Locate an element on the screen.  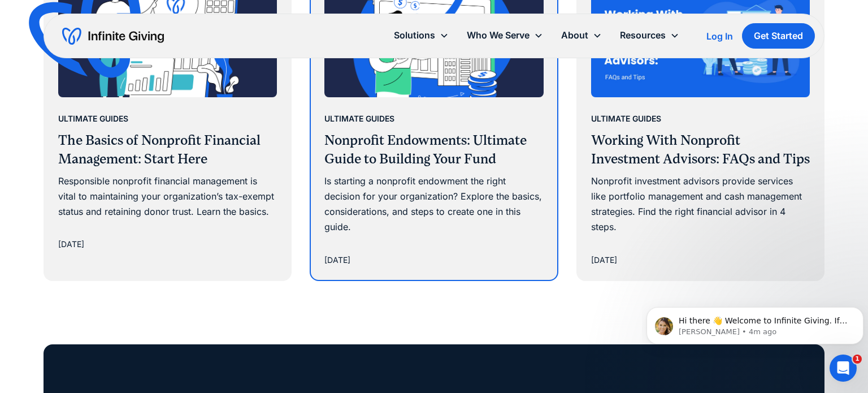
h3: Nonprofit Endowments: Ultimate Guide to Building Your Fund is located at coordinates (434, 150).